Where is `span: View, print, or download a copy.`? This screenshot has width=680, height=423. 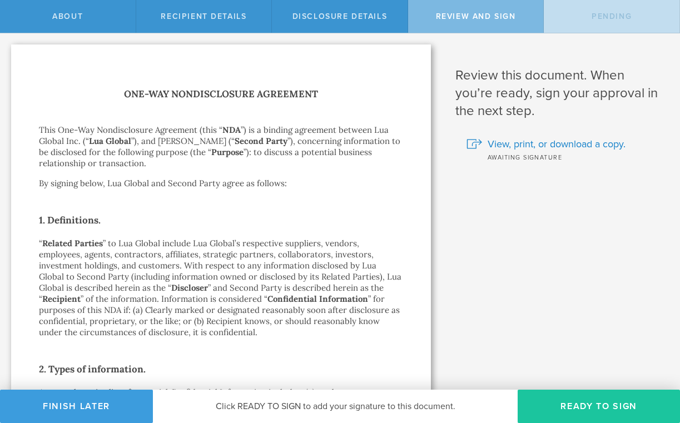 span: View, print, or download a copy. is located at coordinates (556, 144).